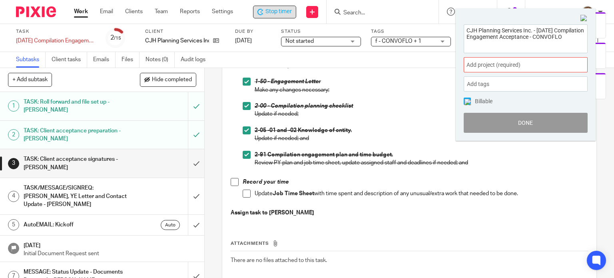 This screenshot has height=278, width=614. I want to click on div: 2025-07-31 Compilation Engagement Acceptance - CONVOFLO, so click(56, 41).